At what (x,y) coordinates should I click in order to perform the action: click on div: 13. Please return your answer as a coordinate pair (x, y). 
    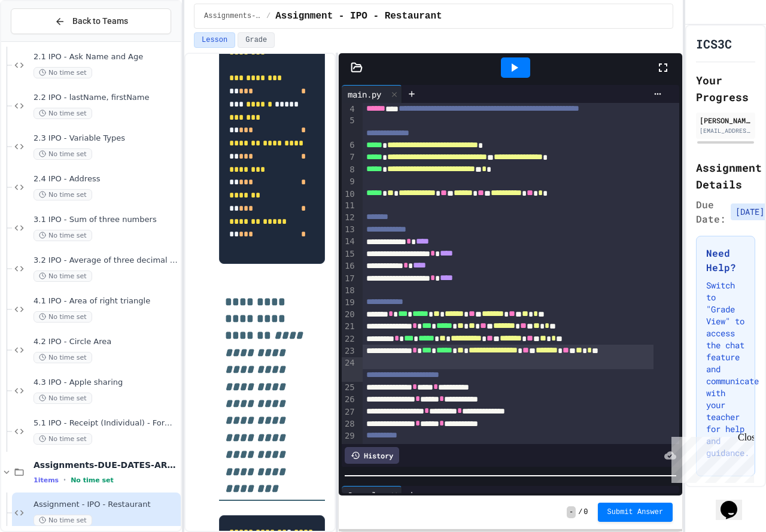
    Looking at the image, I should click on (349, 230).